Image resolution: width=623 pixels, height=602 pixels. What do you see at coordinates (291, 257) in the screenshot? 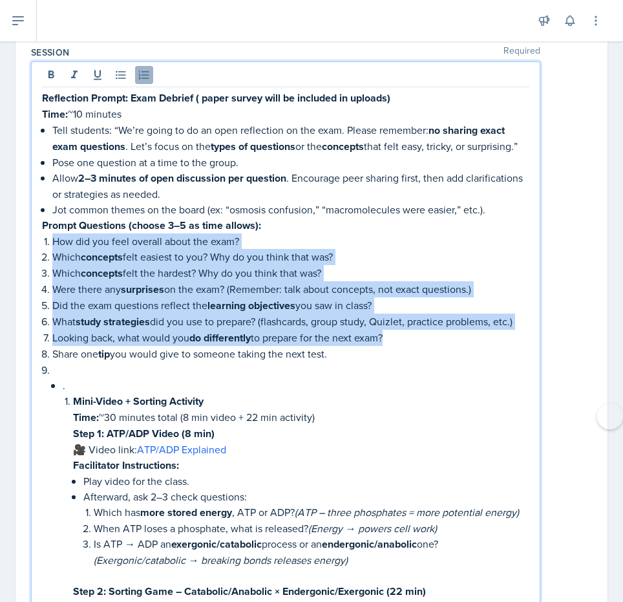
I see `p: Which felt easiest to you? Why do you think that was?` at bounding box center [291, 257].